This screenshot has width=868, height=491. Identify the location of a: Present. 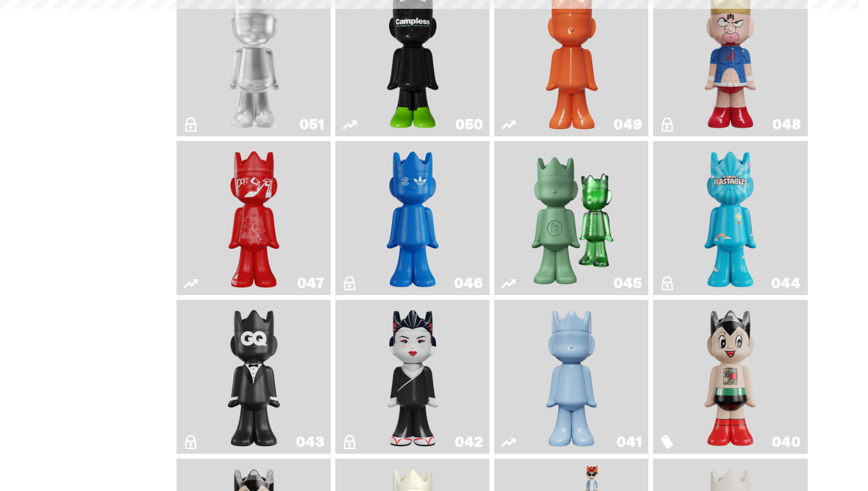
(571, 218).